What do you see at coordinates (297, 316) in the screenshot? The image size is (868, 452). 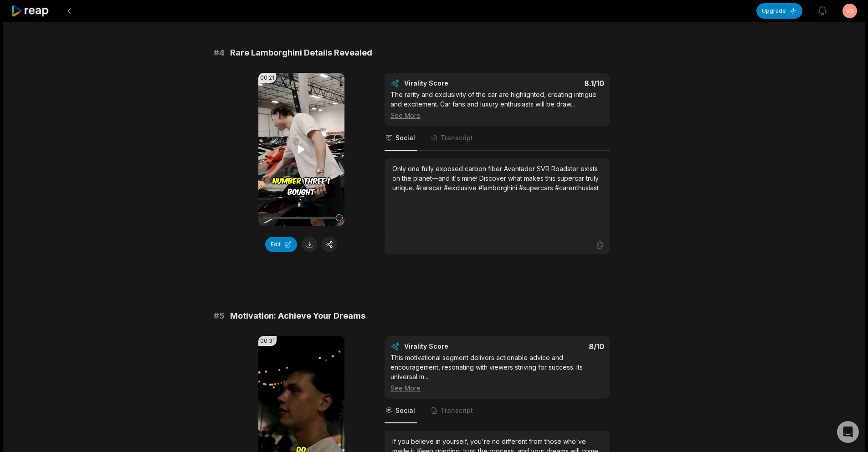 I see `span: Motivation: Achieve Your Dreams` at bounding box center [297, 316].